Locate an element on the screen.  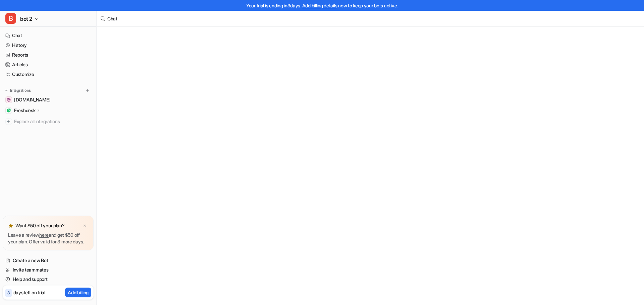
p: Leave a review and get $50 off your plan. Offer valid for 3 more days. is located at coordinates (48, 238).